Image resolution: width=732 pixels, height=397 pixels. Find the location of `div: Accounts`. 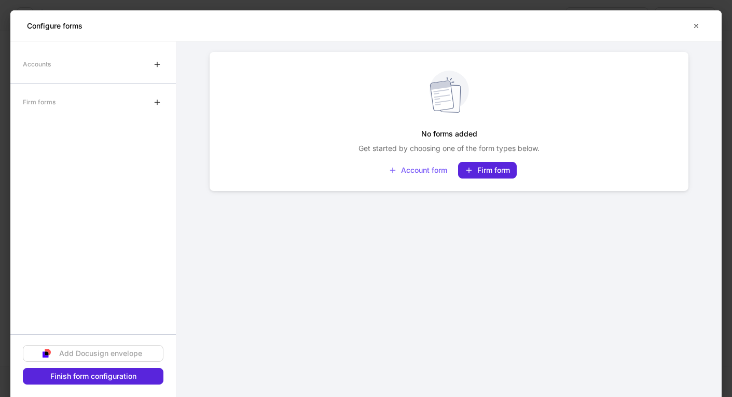

div: Accounts is located at coordinates (37, 64).